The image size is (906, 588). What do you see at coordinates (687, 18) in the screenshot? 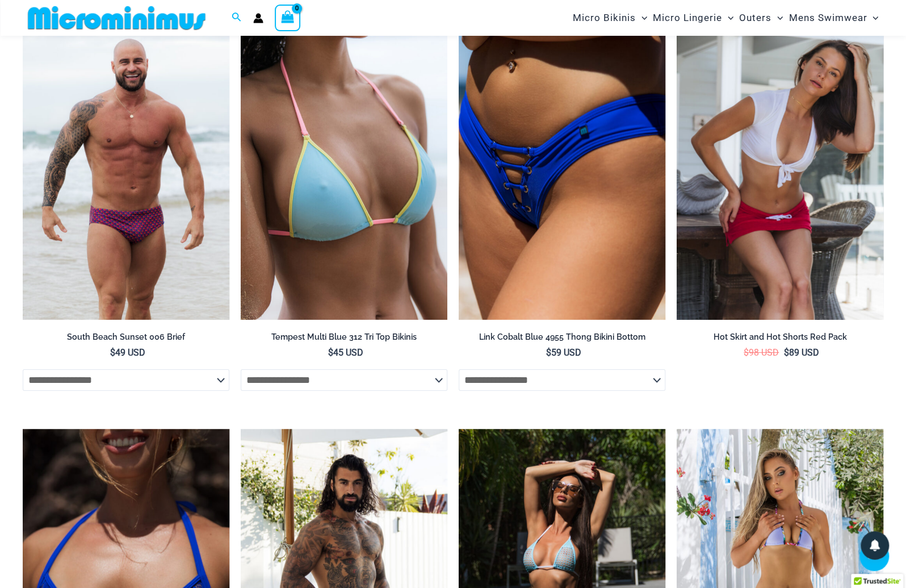
I see `span: Micro Lingerie` at bounding box center [687, 18].